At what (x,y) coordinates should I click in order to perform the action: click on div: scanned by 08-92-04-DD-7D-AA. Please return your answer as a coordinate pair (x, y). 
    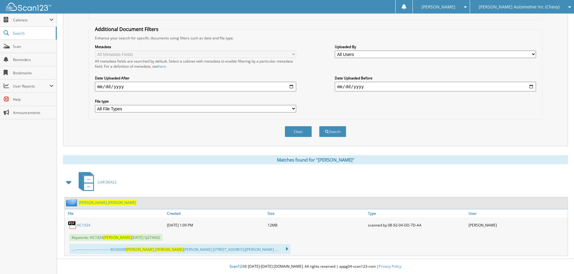
    Looking at the image, I should click on (417, 225).